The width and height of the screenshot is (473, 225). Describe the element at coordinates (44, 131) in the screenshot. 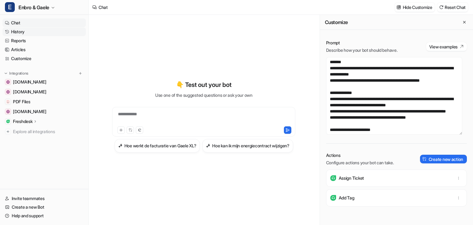

I see `a: Explore all integrations` at that location.